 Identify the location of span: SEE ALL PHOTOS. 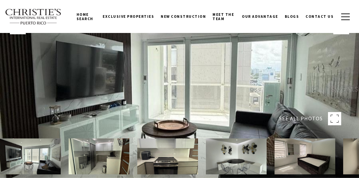
(301, 119).